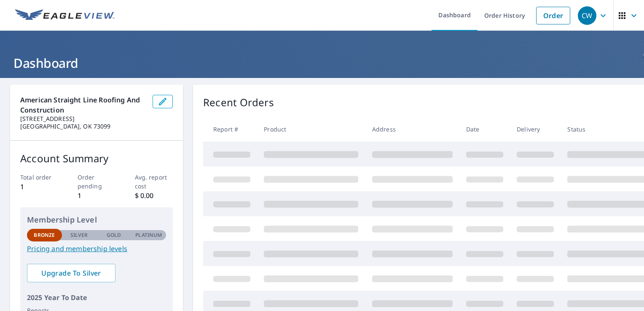  Describe the element at coordinates (587, 15) in the screenshot. I see `div: CW` at that location.